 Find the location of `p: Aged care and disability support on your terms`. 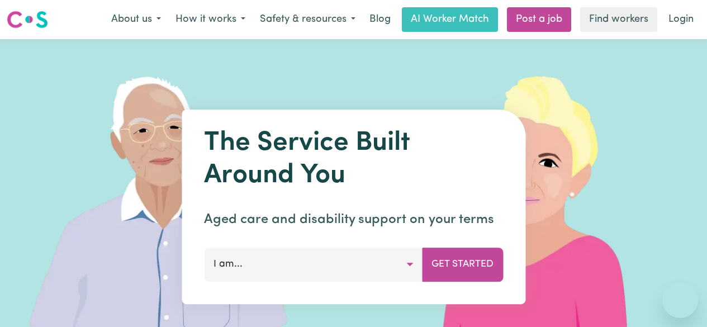

p: Aged care and disability support on your terms is located at coordinates (353, 220).